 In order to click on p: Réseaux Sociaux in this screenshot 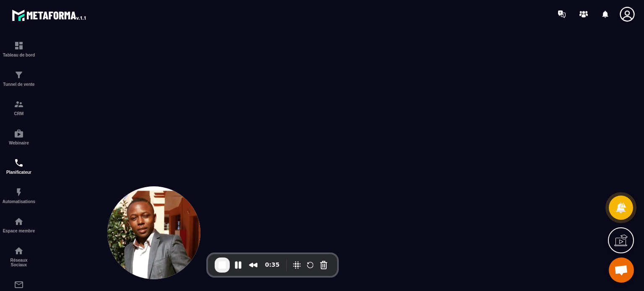, I will do `click(19, 263)`.